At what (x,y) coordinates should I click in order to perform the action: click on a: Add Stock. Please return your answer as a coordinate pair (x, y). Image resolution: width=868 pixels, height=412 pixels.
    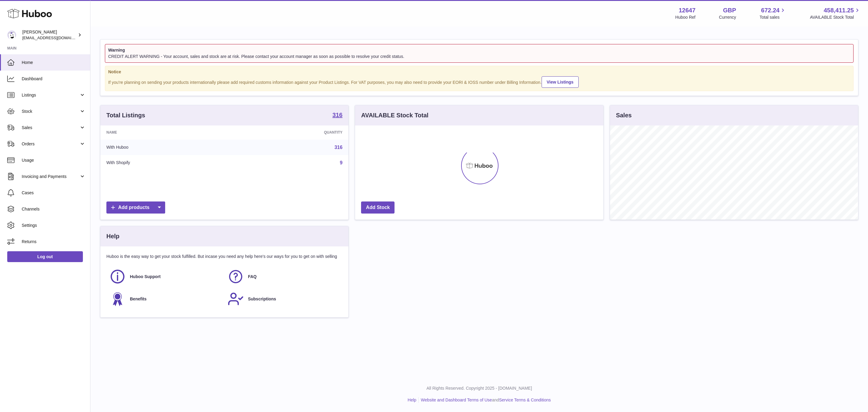
    Looking at the image, I should click on (378, 208).